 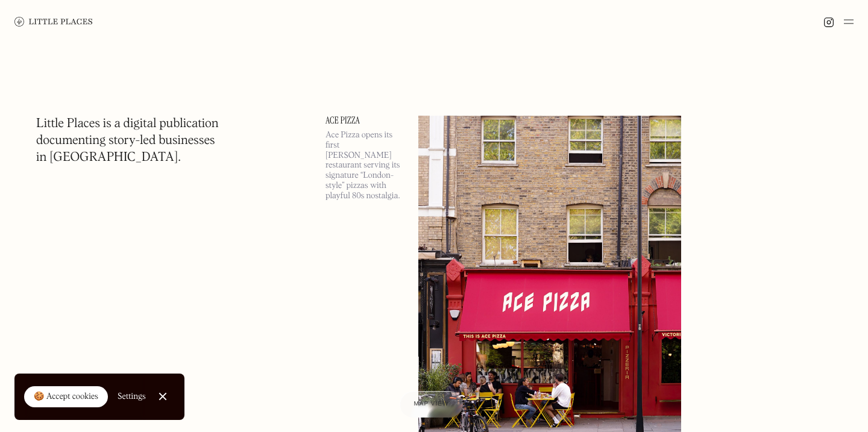 What do you see at coordinates (66, 397) in the screenshot?
I see `a: 🍪 Accept cookies` at bounding box center [66, 397].